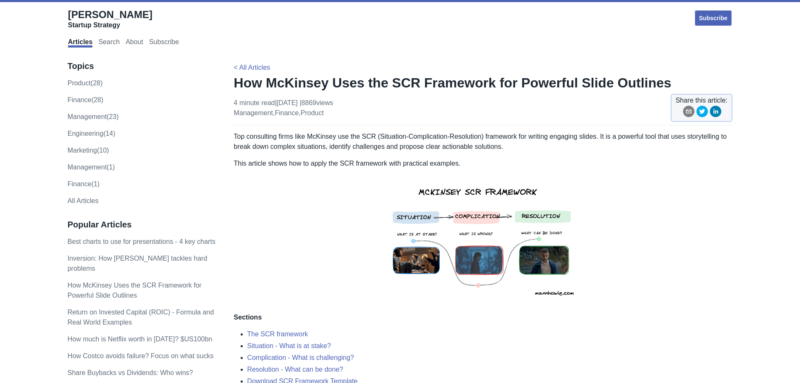  Describe the element at coordinates (109, 43) in the screenshot. I see `a: Search` at that location.